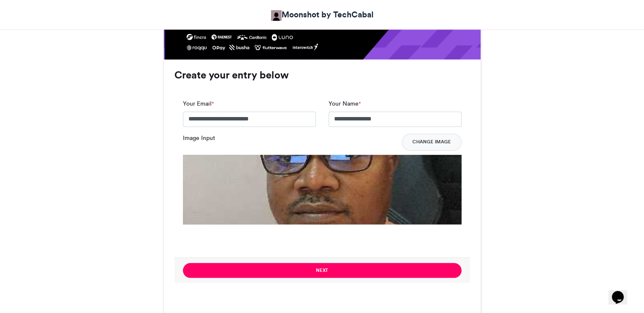  Describe the element at coordinates (345, 103) in the screenshot. I see `label: Your Name` at that location.